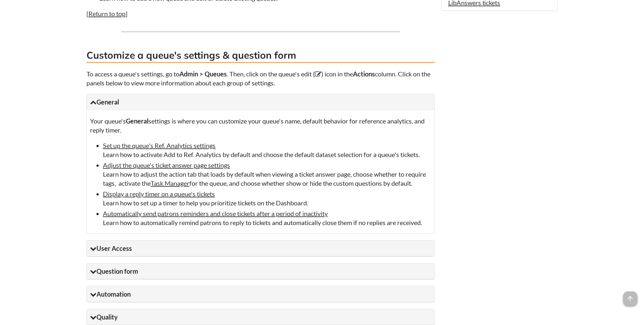 This screenshot has height=325, width=644. What do you see at coordinates (267, 218) in the screenshot?
I see `li: Learn how to automatically remind patrons to reply to tickets and automatically close them if no ...` at bounding box center [267, 218].